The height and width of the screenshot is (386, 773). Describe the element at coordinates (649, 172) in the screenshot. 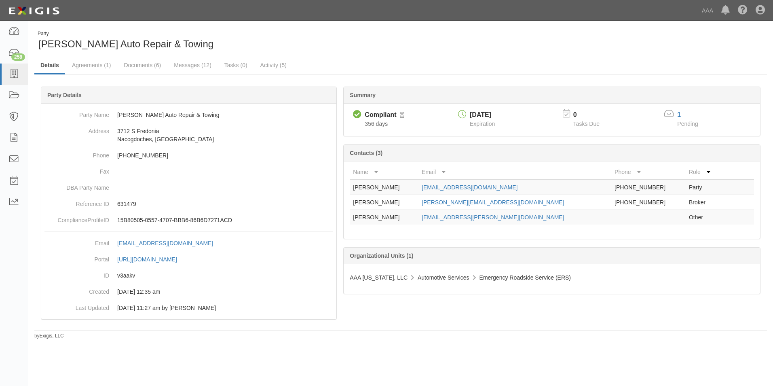

I see `th: Phone` at that location.